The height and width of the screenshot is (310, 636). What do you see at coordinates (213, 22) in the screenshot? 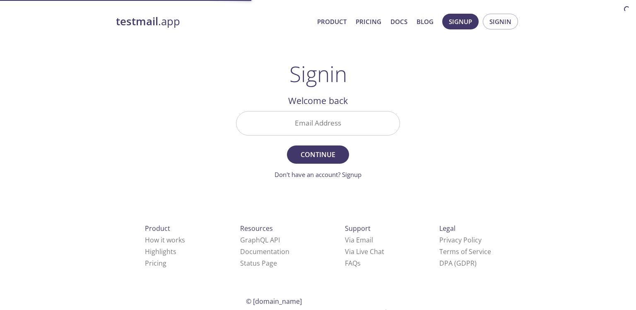
I see `a: testmail.app` at bounding box center [213, 22].